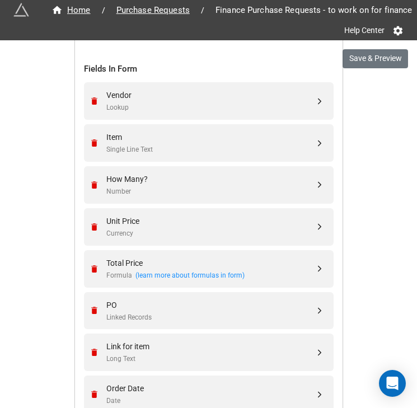  I want to click on a: Purchase Requests, so click(153, 10).